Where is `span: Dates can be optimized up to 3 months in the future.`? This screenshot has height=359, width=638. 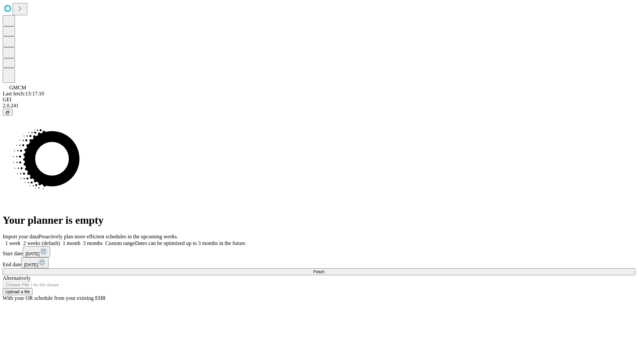
span: Dates can be optimized up to 3 months in the future. is located at coordinates (190, 243).